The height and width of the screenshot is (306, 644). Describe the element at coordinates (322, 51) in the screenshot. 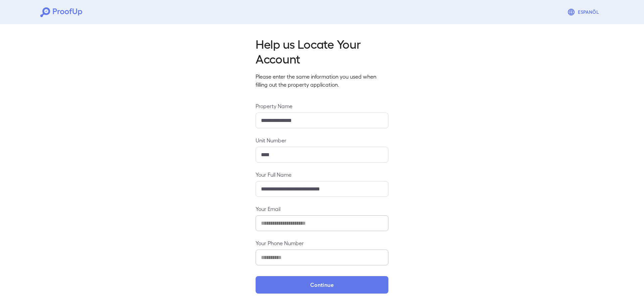

I see `h2: Help us Locate Your Account` at that location.